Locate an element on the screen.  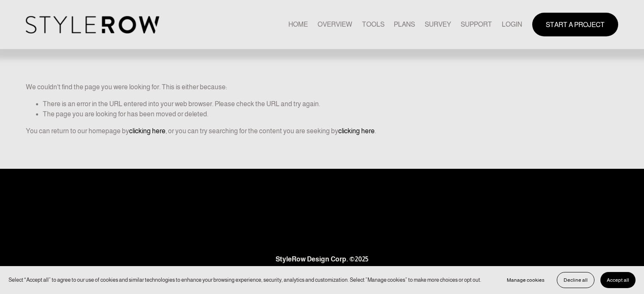
strong: StyleRow Design Corp. ©2025 is located at coordinates (322, 259).